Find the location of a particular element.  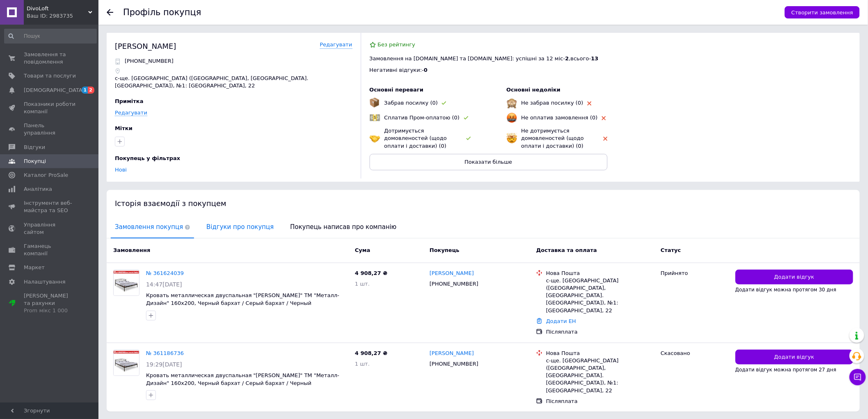

img: Фото товару is located at coordinates (127, 283).